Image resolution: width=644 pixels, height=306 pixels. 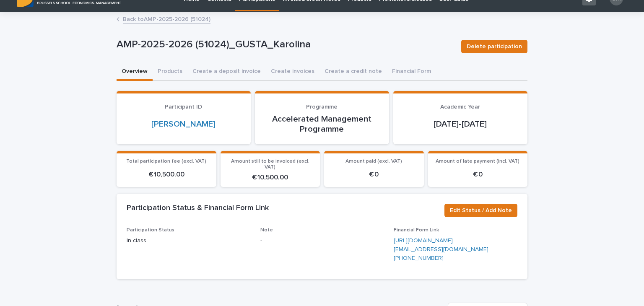 What do you see at coordinates (135, 72) in the screenshot?
I see `button: Overview` at bounding box center [135, 72].